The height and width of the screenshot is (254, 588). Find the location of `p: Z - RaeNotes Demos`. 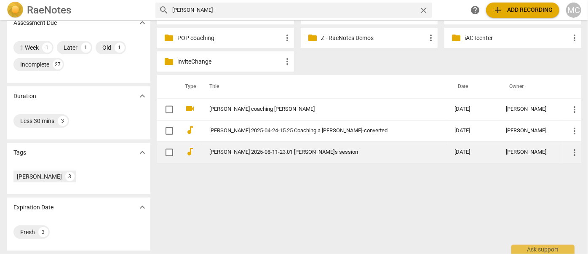

p: Z - RaeNotes Demos is located at coordinates (373, 38).